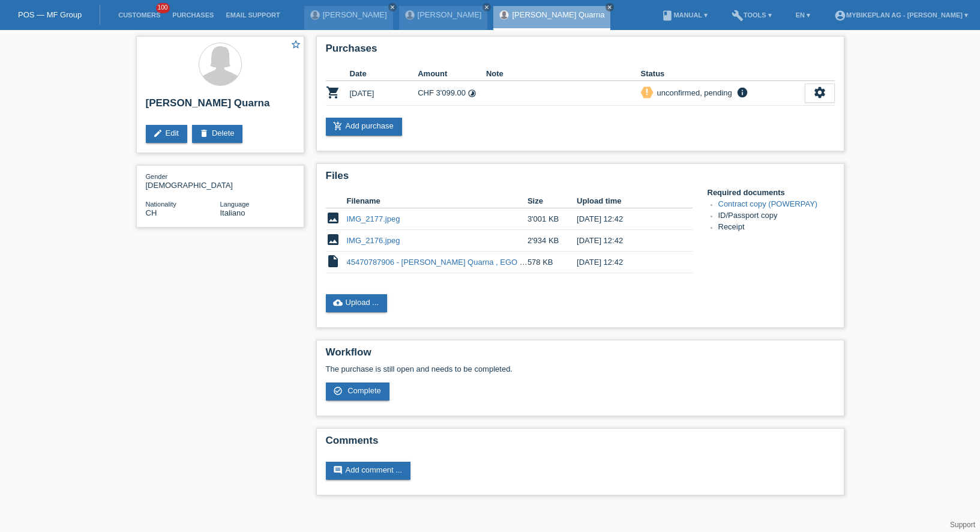  I want to click on span: Nationality, so click(161, 204).